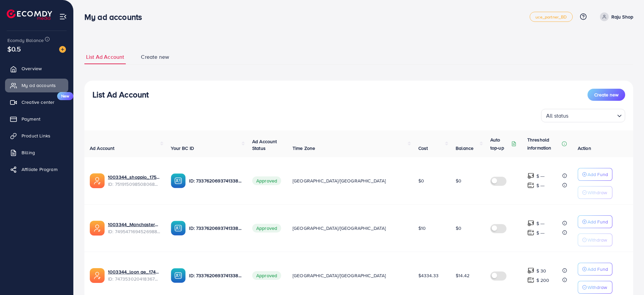  I want to click on a: logo, so click(29, 15).